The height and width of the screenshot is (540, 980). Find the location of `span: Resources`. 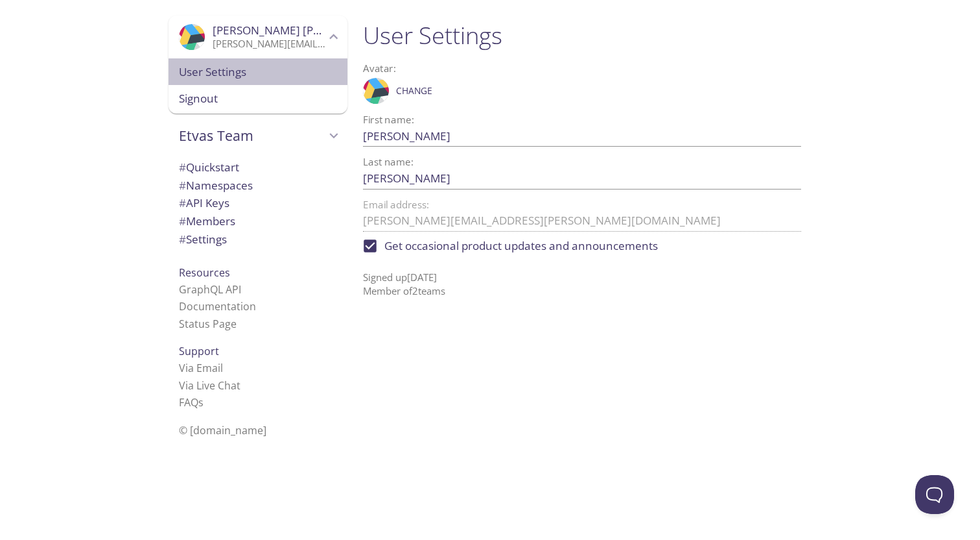

span: Resources is located at coordinates (204, 273).